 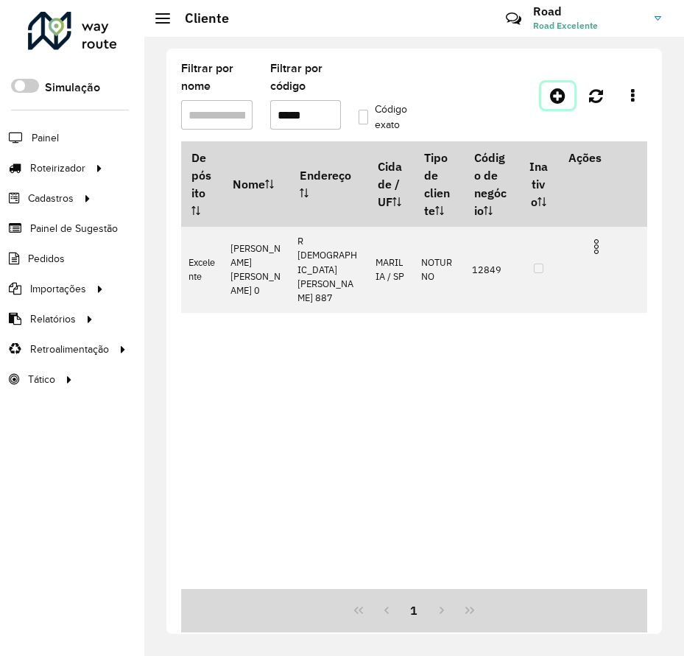 I want to click on span: Painel, so click(x=45, y=138).